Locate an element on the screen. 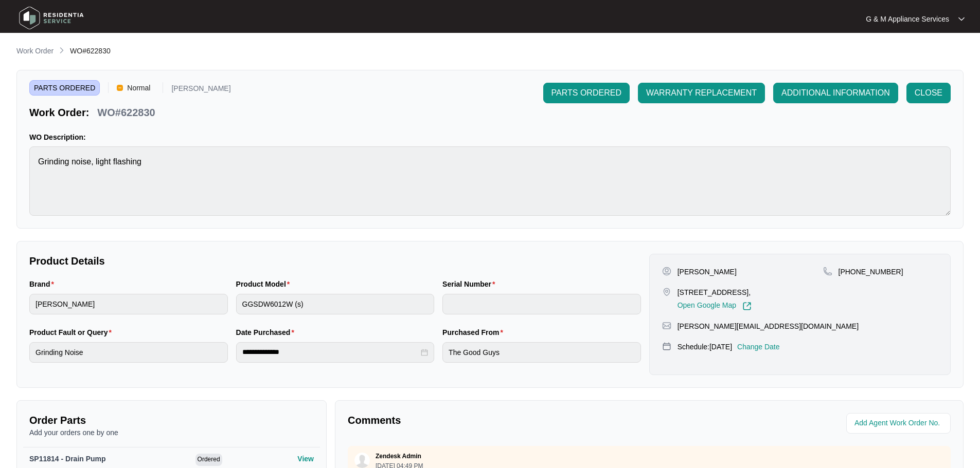 The width and height of the screenshot is (980, 468). img: Vercel Logo is located at coordinates (120, 88).